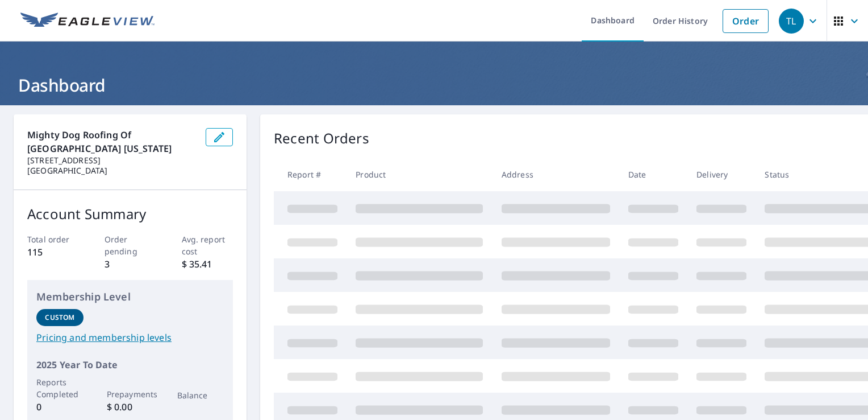 The width and height of the screenshot is (868, 420). Describe the element at coordinates (60, 318) in the screenshot. I see `p: Custom` at that location.